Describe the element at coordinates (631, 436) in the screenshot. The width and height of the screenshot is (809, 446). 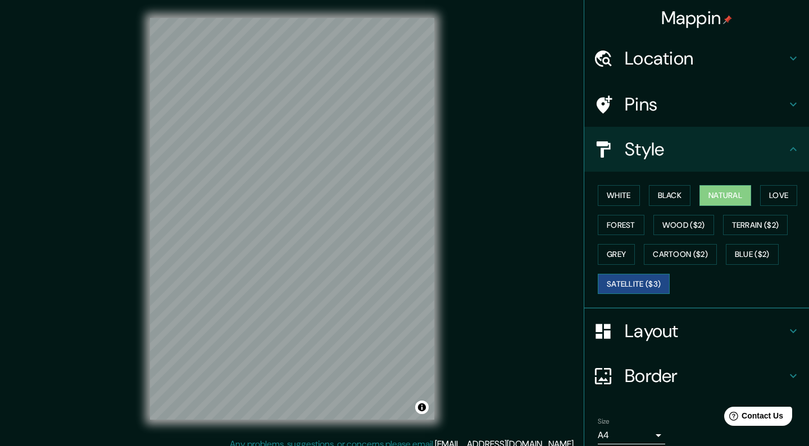
I see `div: A4` at that location.